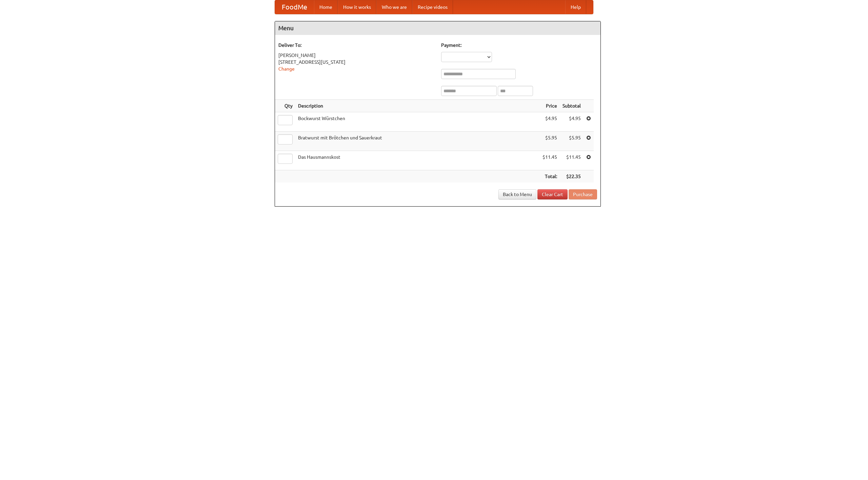 The width and height of the screenshot is (868, 480). Describe the element at coordinates (294, 7) in the screenshot. I see `a: FoodMe` at that location.